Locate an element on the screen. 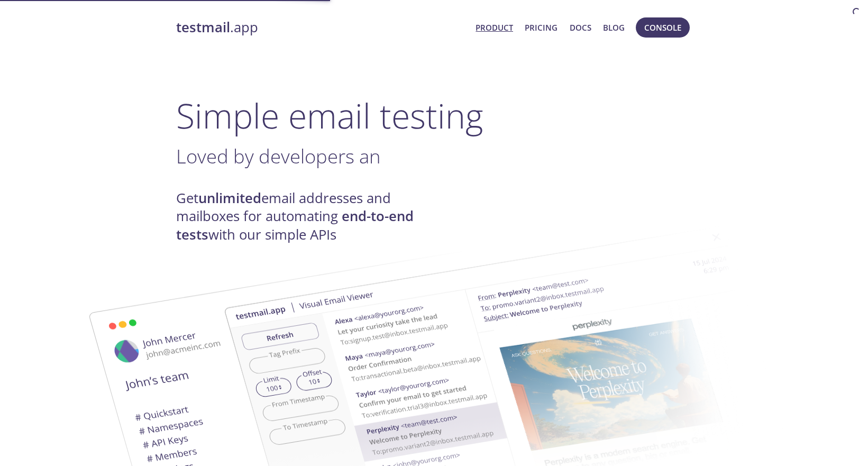 This screenshot has width=868, height=466. a: Product is located at coordinates (494, 27).